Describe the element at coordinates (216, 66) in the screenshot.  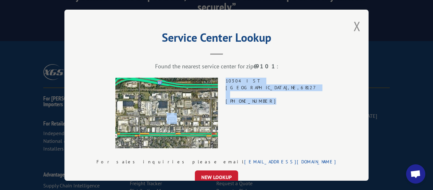
I see `div: Found the nearest service center for zip :` at that location.